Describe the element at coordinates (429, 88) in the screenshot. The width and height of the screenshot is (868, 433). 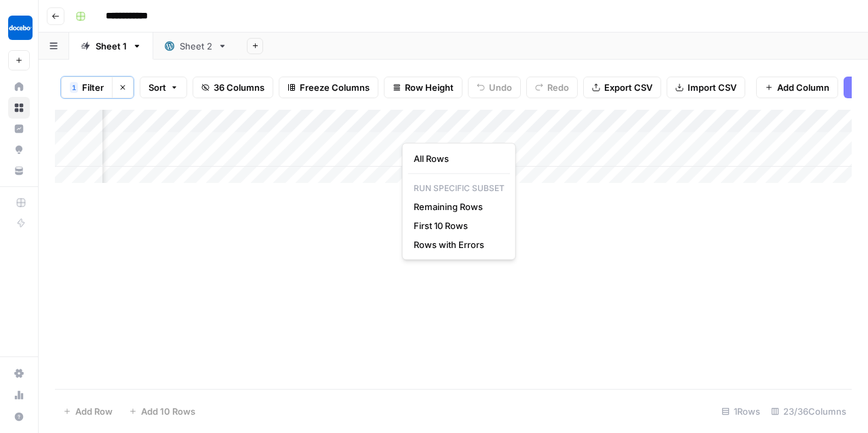
I see `span: Row Height` at that location.